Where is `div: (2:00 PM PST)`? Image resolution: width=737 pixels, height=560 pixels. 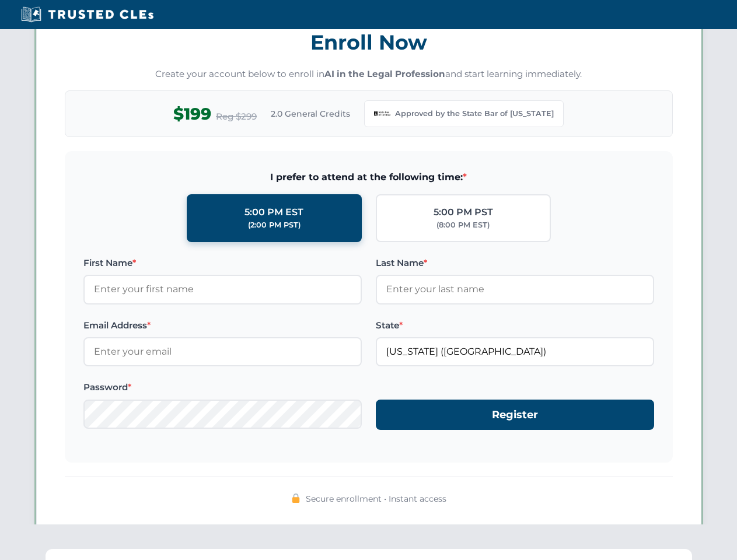 div: (2:00 PM PST) is located at coordinates (274, 225).